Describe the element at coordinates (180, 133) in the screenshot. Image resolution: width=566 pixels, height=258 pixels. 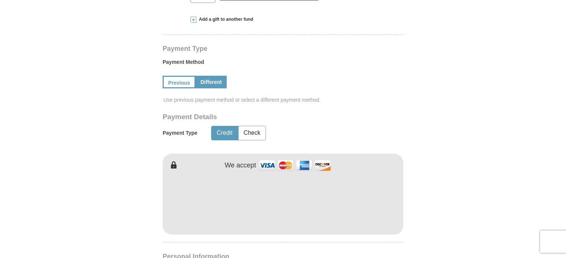
I see `h5: Payment Type` at that location.